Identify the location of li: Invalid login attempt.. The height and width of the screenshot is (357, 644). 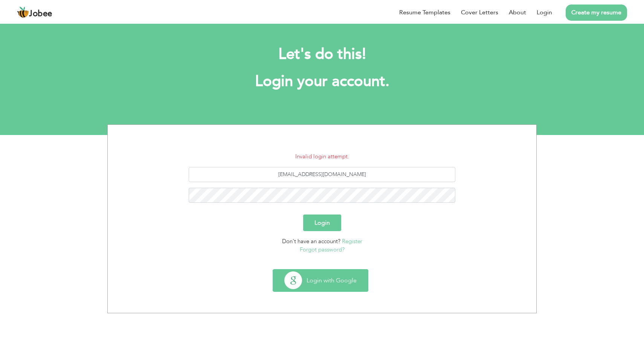
(322, 157).